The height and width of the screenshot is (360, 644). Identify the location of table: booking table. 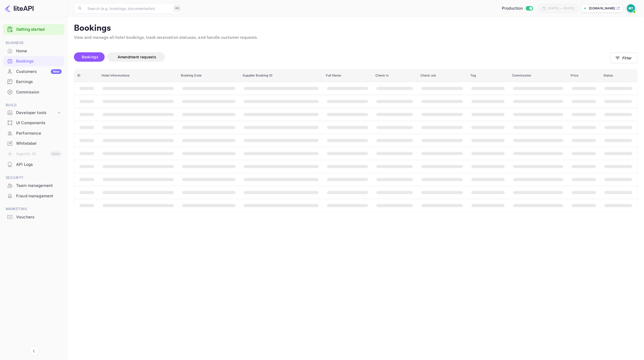
(356, 140).